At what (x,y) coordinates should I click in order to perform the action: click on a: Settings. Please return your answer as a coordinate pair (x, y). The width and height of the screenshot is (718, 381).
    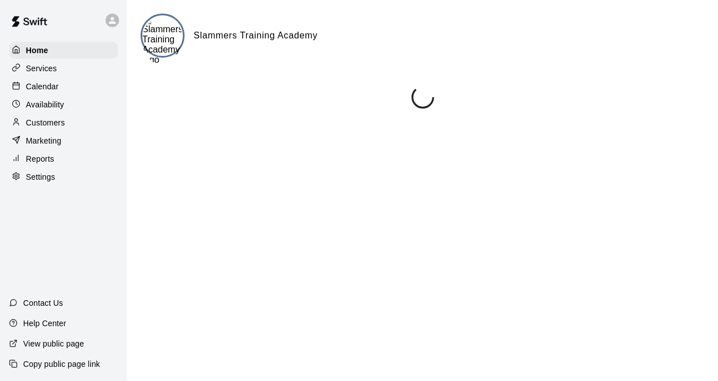
    Looking at the image, I should click on (63, 177).